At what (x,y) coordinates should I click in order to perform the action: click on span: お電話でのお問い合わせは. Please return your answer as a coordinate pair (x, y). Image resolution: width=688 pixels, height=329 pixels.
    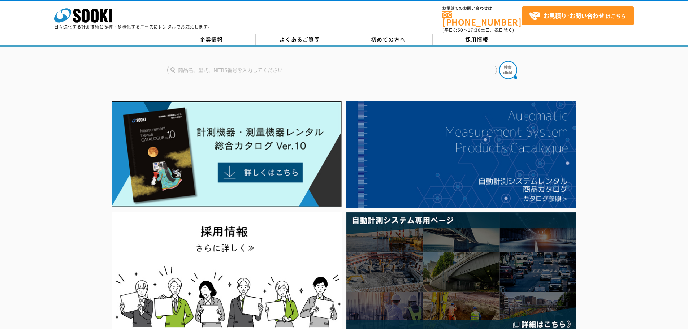
    Looking at the image, I should click on (482, 8).